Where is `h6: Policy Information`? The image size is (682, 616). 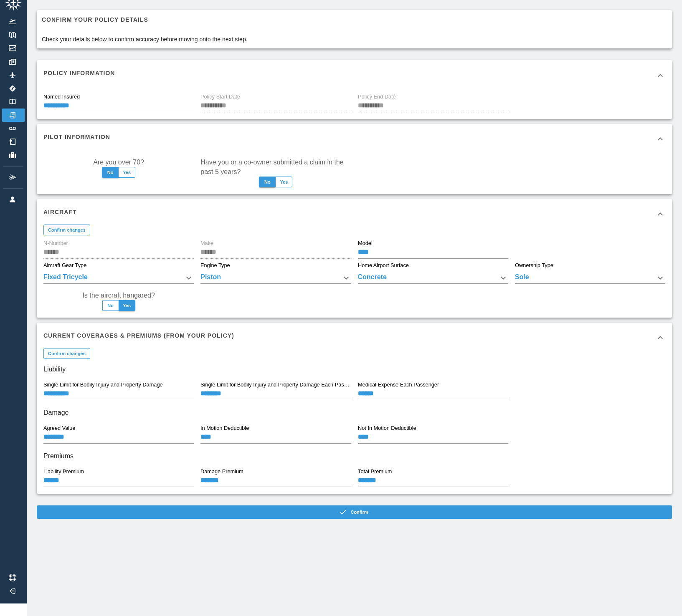 h6: Policy Information is located at coordinates (79, 73).